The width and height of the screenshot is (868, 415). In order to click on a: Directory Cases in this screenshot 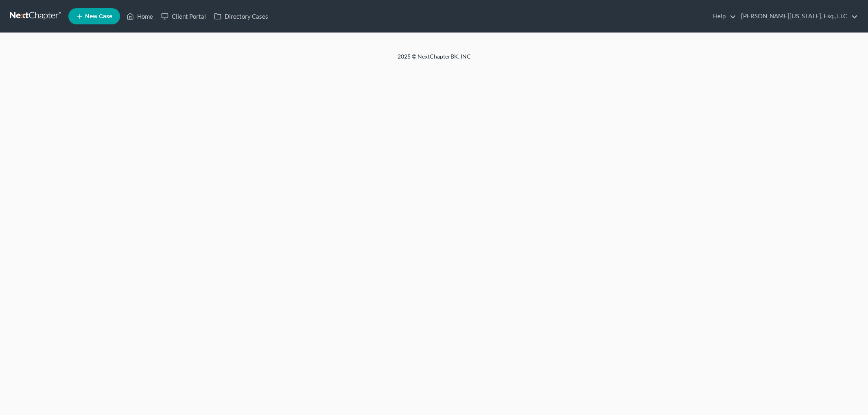, I will do `click(241, 16)`.